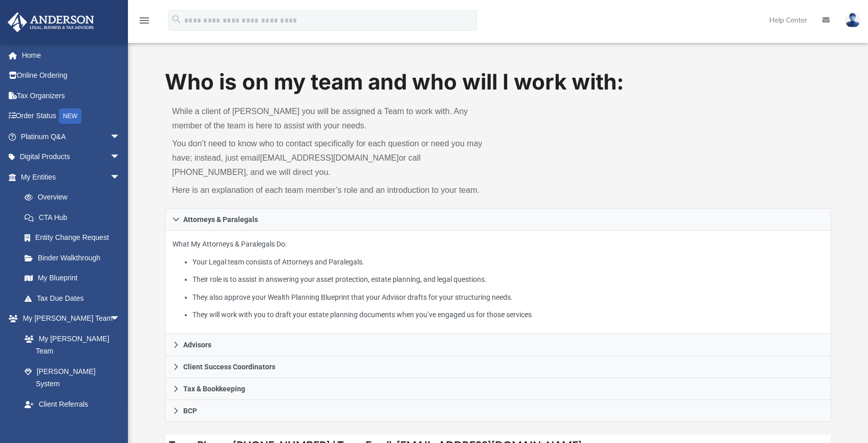 Image resolution: width=868 pixels, height=443 pixels. Describe the element at coordinates (71, 76) in the screenshot. I see `a: Online Ordering` at that location.